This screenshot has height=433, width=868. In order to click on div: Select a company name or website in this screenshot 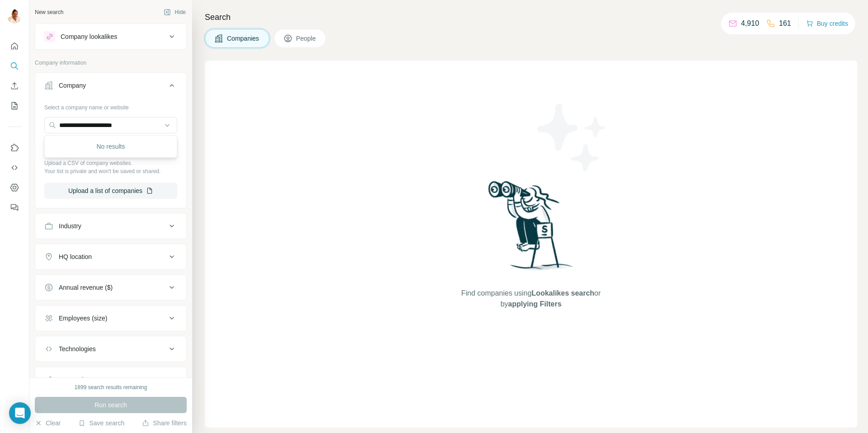, I will do `click(111, 106)`.